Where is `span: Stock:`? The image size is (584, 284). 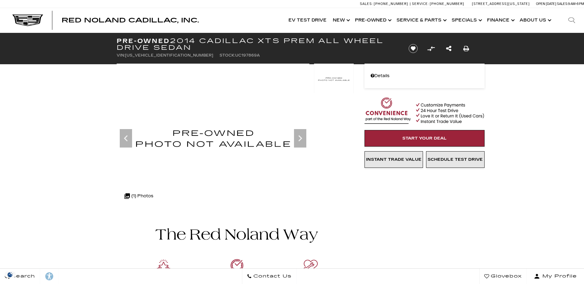 span: Stock: is located at coordinates (227, 55).